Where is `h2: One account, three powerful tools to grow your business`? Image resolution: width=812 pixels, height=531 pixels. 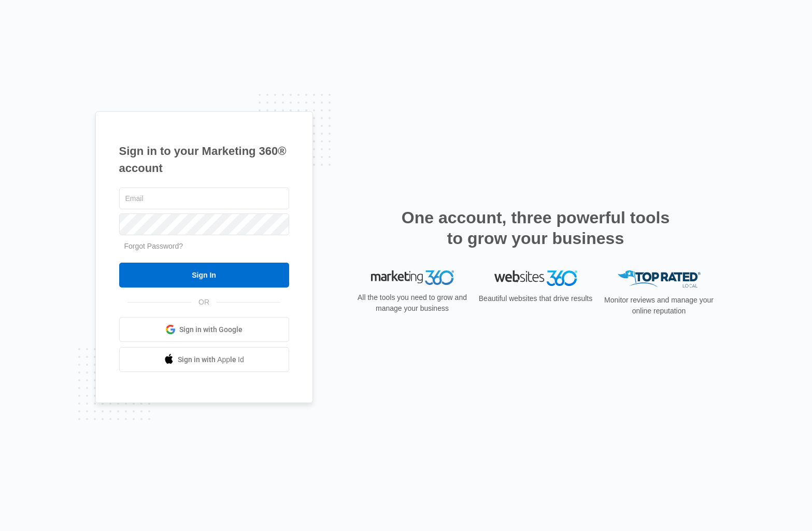
h2: One account, three powerful tools to grow your business is located at coordinates (536, 228).